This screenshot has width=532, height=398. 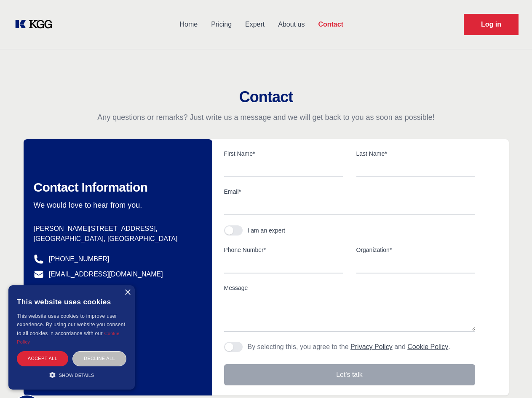 What do you see at coordinates (188, 24) in the screenshot?
I see `a: Home` at bounding box center [188, 24].